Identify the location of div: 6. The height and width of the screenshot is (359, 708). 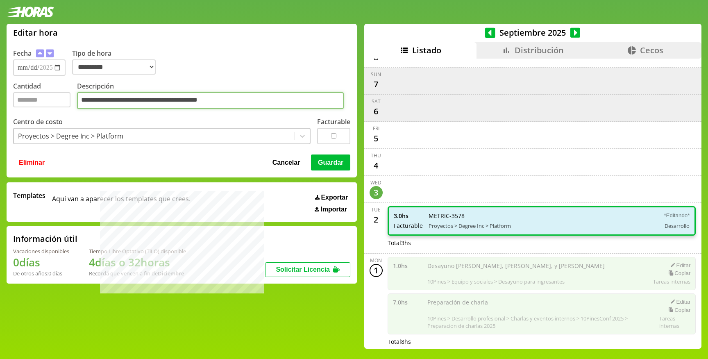
(376, 111).